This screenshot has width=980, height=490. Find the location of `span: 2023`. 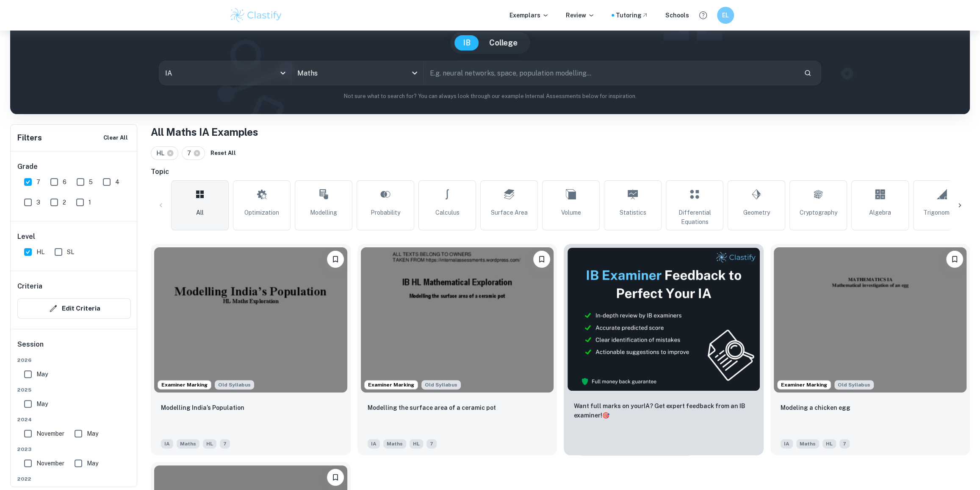

span: 2023 is located at coordinates (74, 449).